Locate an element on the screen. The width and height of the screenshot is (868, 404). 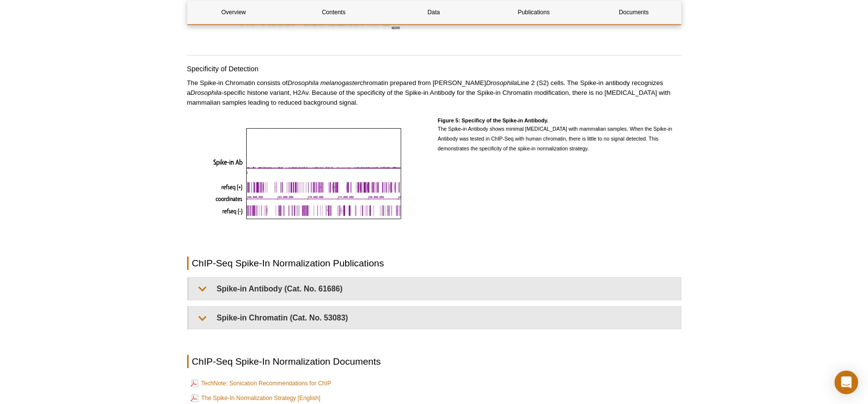
a: The Spike-In Normalization Strategy [English] is located at coordinates (255, 399).